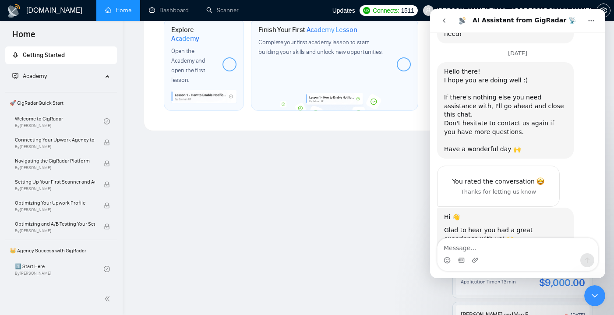  I want to click on span: user, so click(428, 11).